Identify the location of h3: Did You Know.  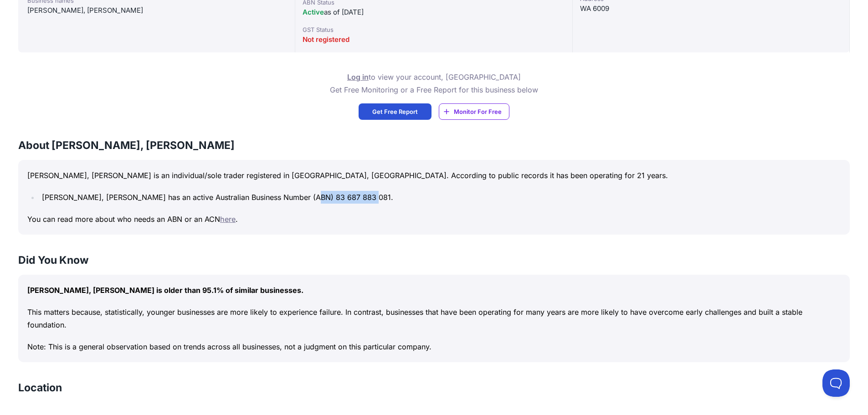
(434, 260).